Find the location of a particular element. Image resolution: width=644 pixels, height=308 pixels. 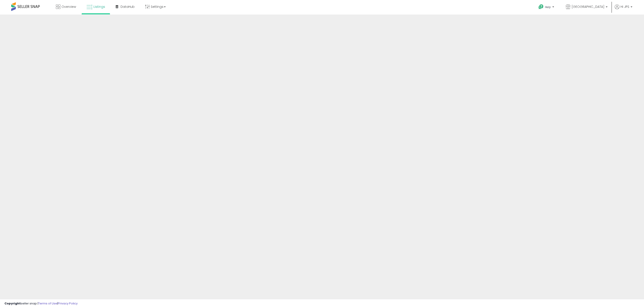

a: Hi JPS is located at coordinates (624, 10).